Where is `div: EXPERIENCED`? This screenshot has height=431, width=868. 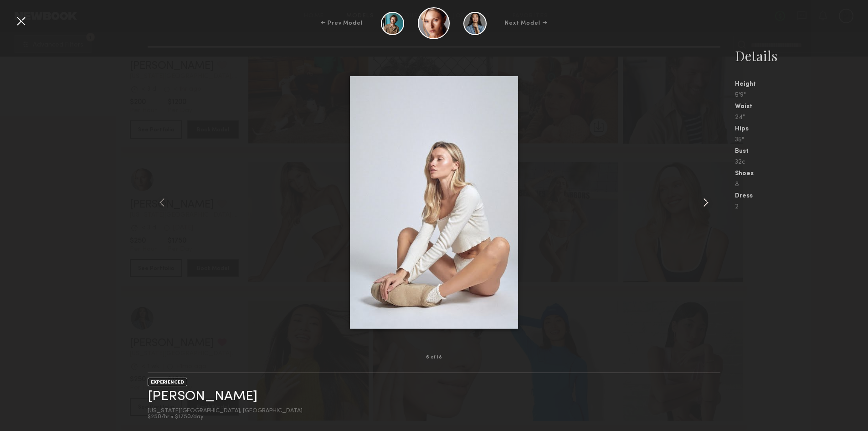
div: EXPERIENCED is located at coordinates (167, 381).